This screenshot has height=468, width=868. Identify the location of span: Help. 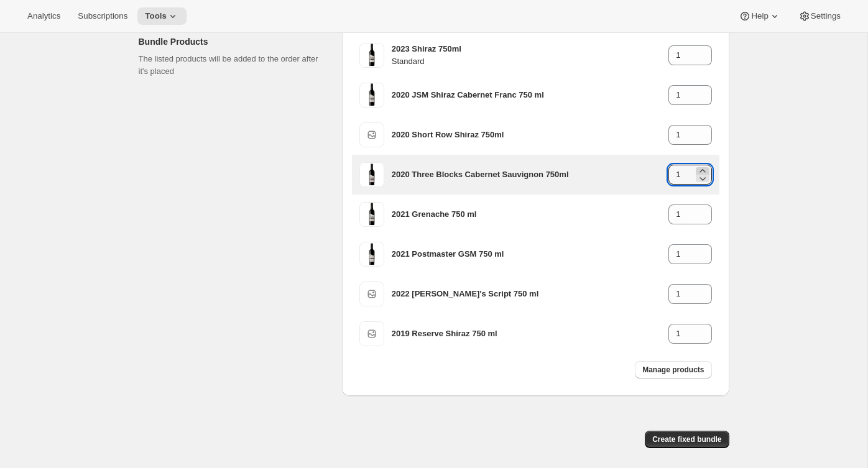
(759, 16).